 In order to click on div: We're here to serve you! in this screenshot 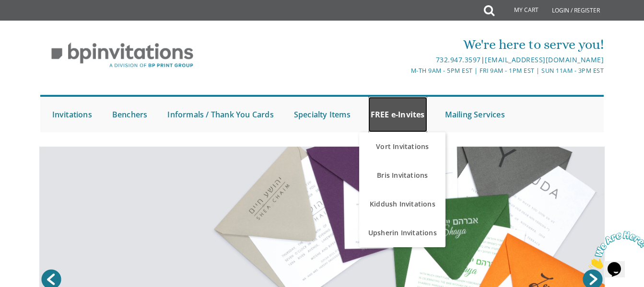, I will do `click(416, 45)`.